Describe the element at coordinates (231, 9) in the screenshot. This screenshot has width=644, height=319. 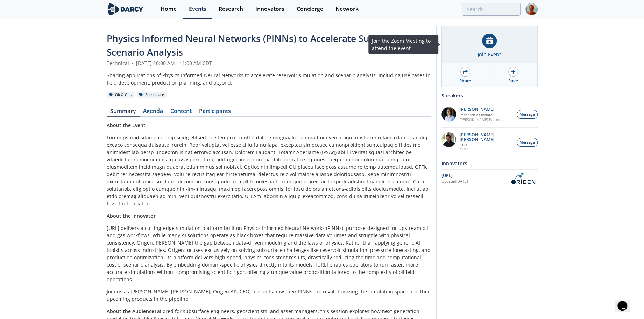
I see `div: Research` at that location.